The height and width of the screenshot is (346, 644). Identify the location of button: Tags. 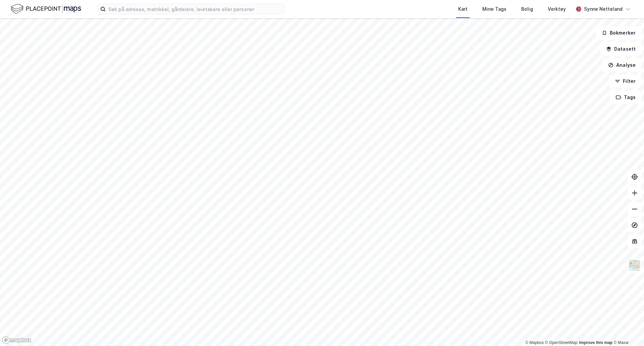
(626, 97).